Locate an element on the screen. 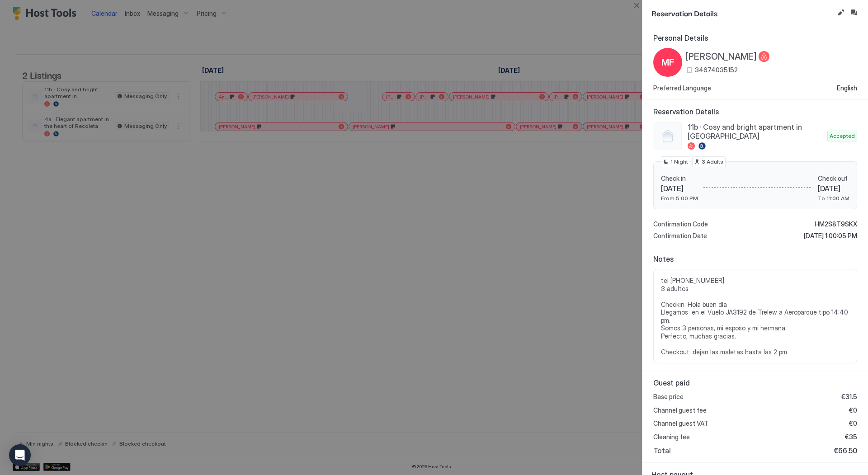  button: Inbox is located at coordinates (854, 13).